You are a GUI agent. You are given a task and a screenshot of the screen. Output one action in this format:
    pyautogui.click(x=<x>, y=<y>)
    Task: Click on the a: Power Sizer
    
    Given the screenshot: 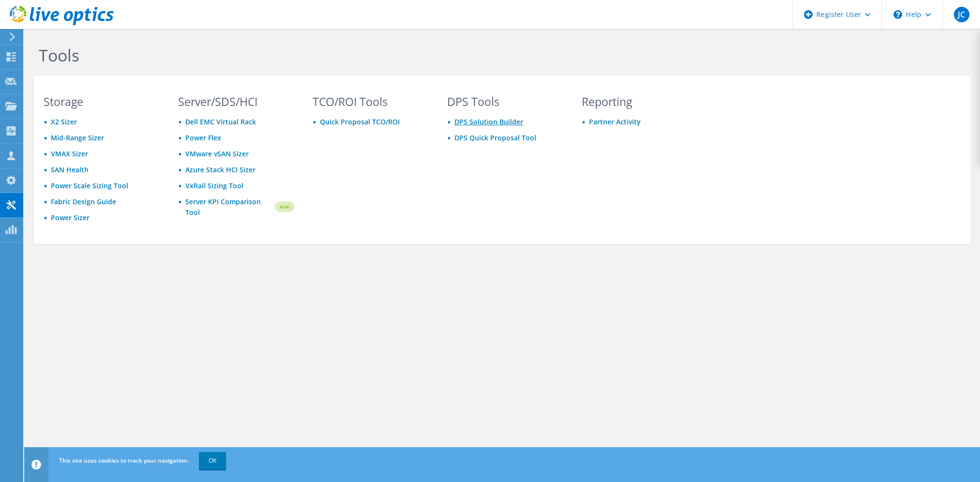 What is the action you would take?
    pyautogui.click(x=70, y=217)
    